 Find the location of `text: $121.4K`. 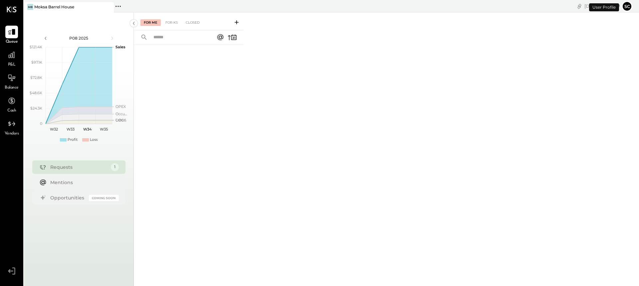

text: $121.4K is located at coordinates (36, 47).